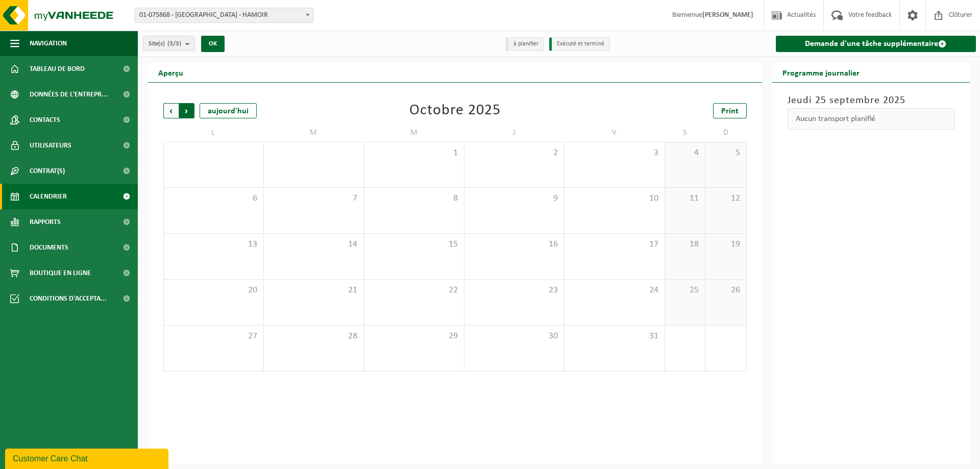  What do you see at coordinates (68, 94) in the screenshot?
I see `span: Données de l'entrepr...` at bounding box center [68, 94].